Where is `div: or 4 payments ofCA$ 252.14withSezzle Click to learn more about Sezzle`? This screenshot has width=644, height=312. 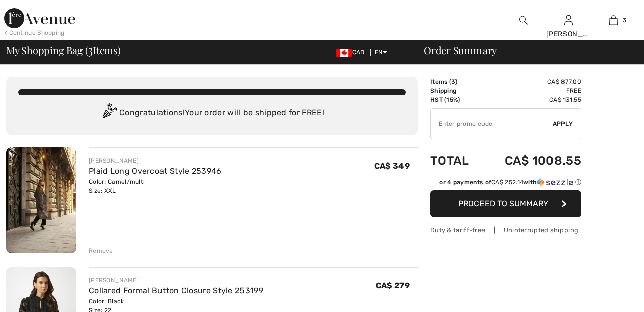 div: or 4 payments ofCA$ 252.14withSezzle Click to learn more about Sezzle is located at coordinates (505, 184).